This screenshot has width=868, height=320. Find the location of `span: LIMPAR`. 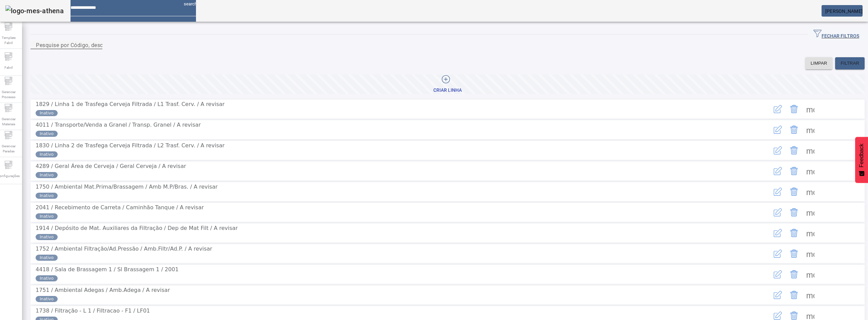

span: LIMPAR is located at coordinates (819, 63).